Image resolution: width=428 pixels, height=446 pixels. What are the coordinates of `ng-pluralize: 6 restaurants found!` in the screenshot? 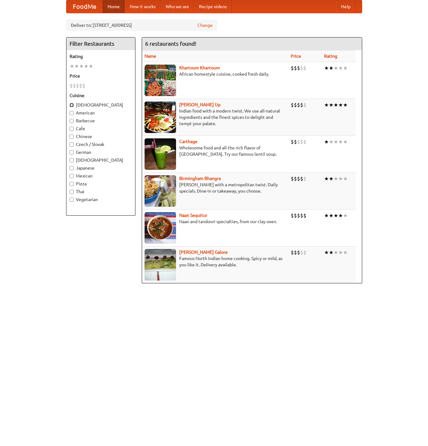 It's located at (171, 43).